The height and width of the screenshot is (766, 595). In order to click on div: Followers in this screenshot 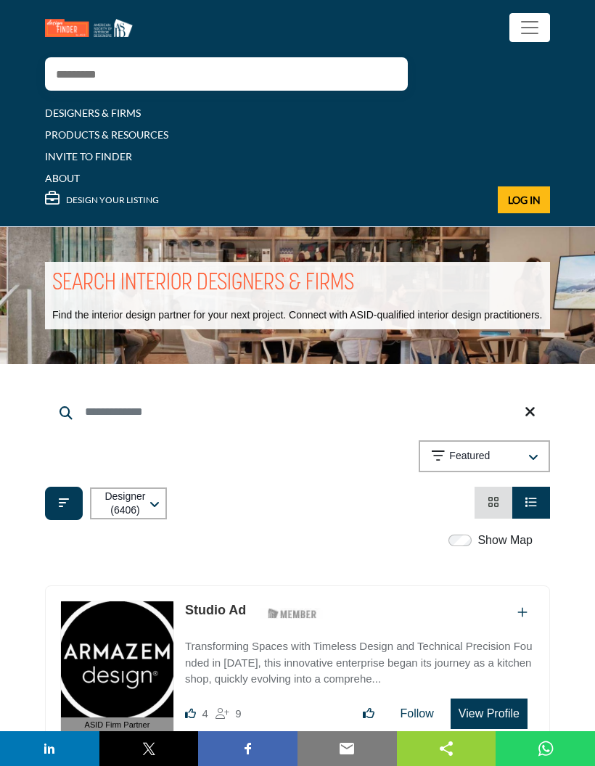, I will do `click(228, 713)`.